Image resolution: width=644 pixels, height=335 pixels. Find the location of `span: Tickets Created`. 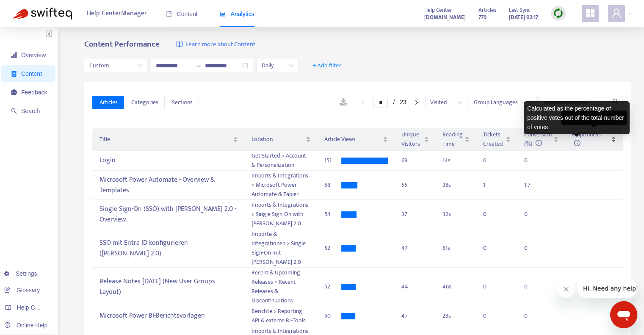

span: Tickets Created is located at coordinates (493, 139).